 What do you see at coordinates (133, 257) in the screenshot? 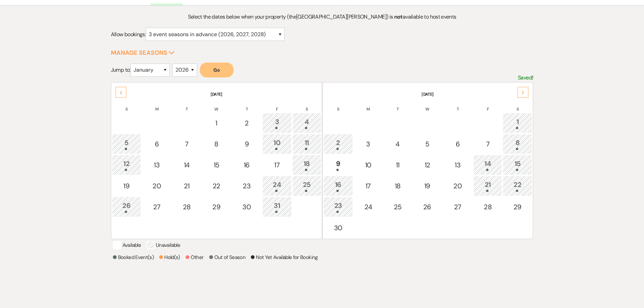
I see `p: Booked Event(s)` at bounding box center [133, 257].